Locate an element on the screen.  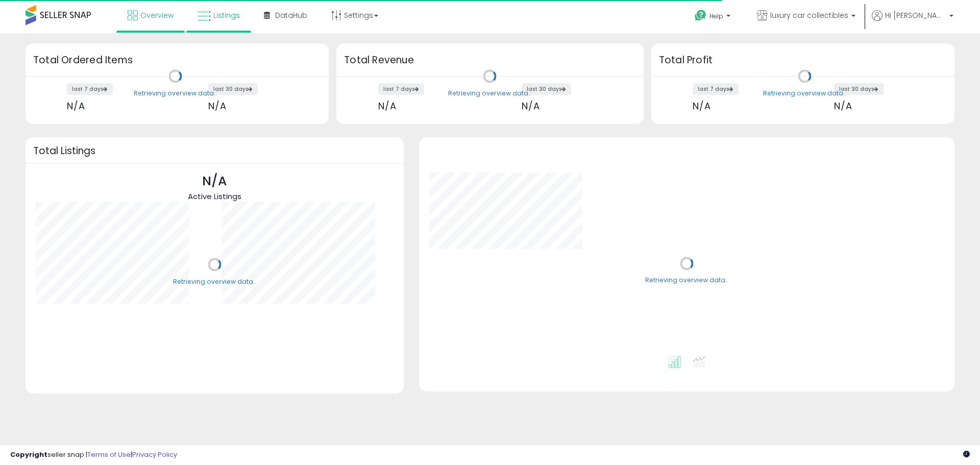
strong: Copyright is located at coordinates (29, 455).